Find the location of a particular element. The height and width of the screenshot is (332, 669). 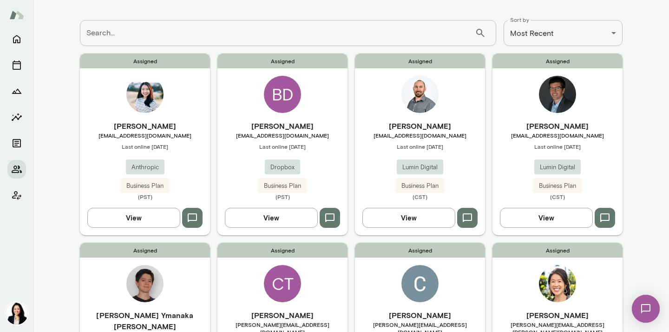

label: Sort by is located at coordinates (520, 20).